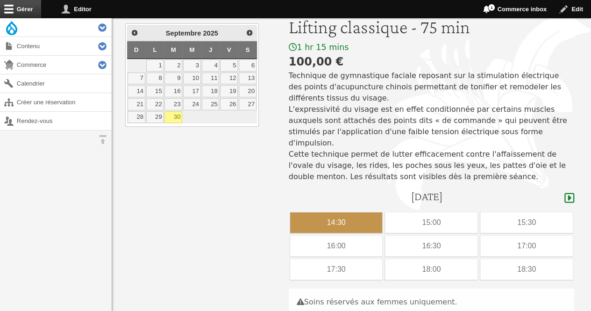 Image resolution: width=591 pixels, height=311 pixels. I want to click on span: Précédent, so click(135, 33).